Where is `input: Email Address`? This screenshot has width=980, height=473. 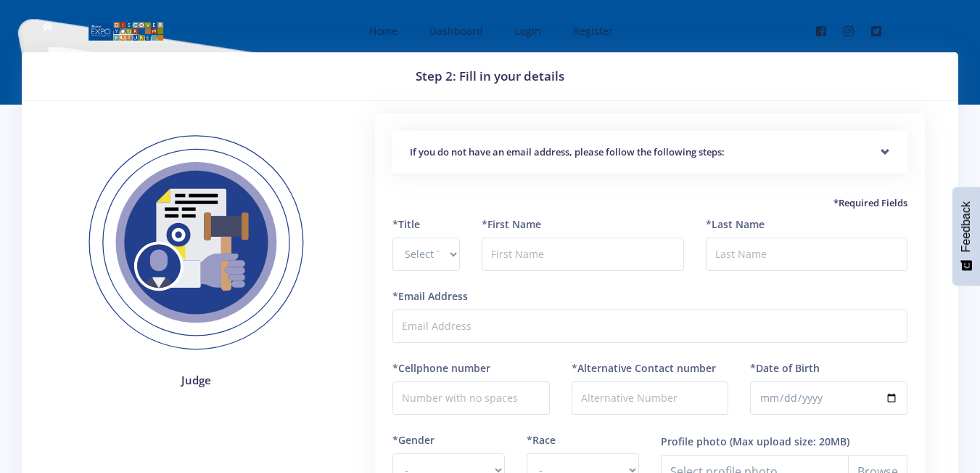 input: Email Address is located at coordinates (650, 326).